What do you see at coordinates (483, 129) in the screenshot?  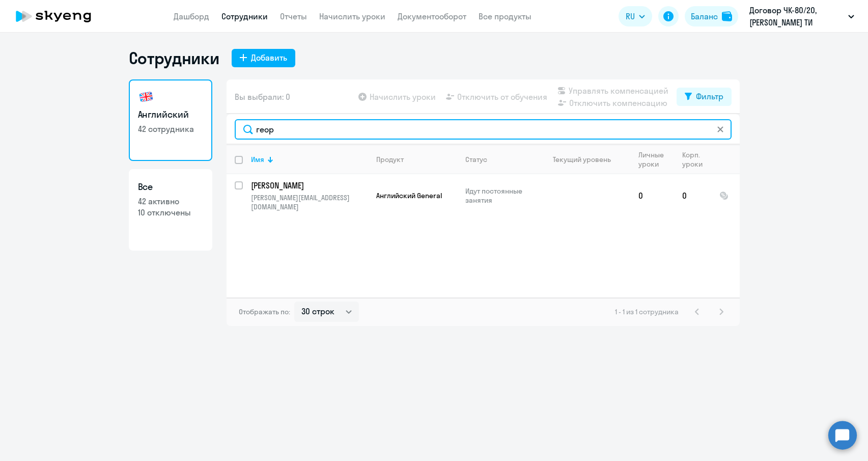 I see `input: Поиск по имени, email, продукту или статусу` at bounding box center [483, 129].